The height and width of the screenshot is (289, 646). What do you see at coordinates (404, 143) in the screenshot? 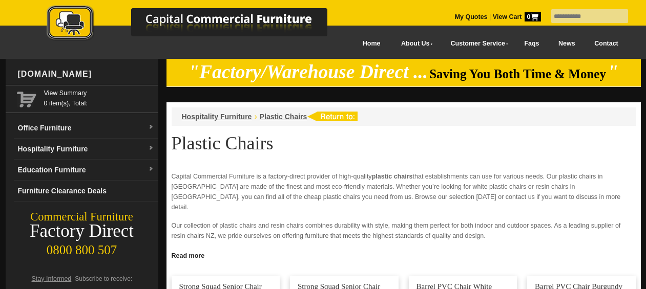
I see `h1: Plastic Chairs` at bounding box center [404, 143].